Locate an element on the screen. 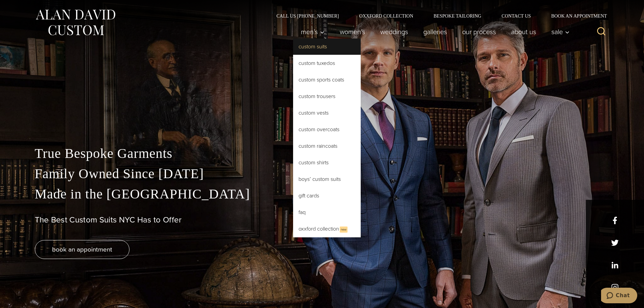 This screenshot has height=308, width=644. button: Sale sub menu toggle is located at coordinates (558, 32).